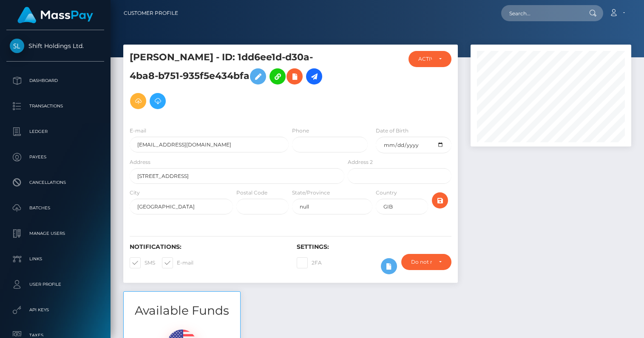  I want to click on h3: Available Funds, so click(182, 310).